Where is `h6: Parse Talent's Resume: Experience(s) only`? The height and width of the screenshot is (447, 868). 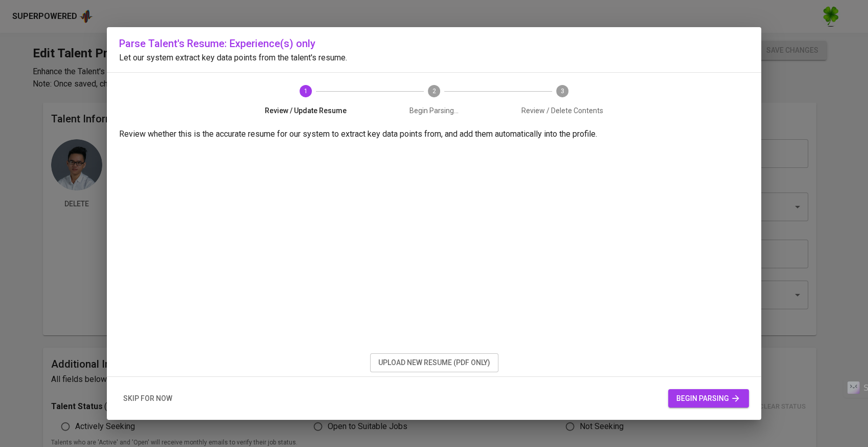
h6: Parse Talent's Resume: Experience(s) only is located at coordinates (434, 44).